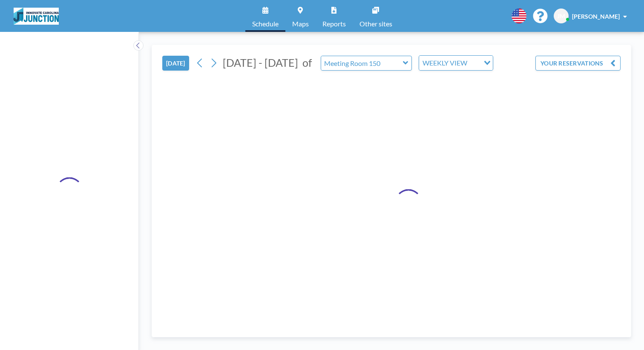 The width and height of the screenshot is (644, 350). Describe the element at coordinates (578, 63) in the screenshot. I see `button: YOUR RESERVATIONS` at that location.